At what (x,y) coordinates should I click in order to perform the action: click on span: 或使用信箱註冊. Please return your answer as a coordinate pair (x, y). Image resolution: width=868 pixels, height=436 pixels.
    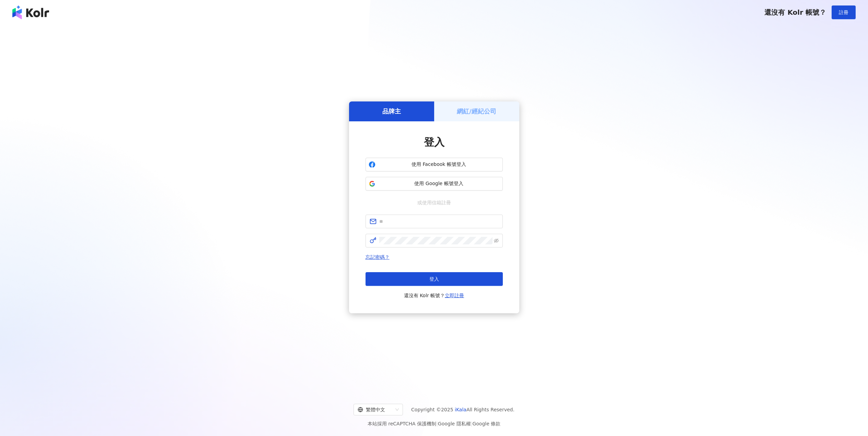
    Looking at the image, I should click on (434, 203).